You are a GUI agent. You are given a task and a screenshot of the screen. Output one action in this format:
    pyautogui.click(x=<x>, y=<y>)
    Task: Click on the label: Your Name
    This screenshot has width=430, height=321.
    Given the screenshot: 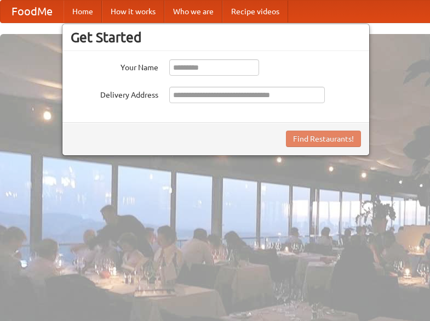 What is the action you would take?
    pyautogui.click(x=115, y=66)
    